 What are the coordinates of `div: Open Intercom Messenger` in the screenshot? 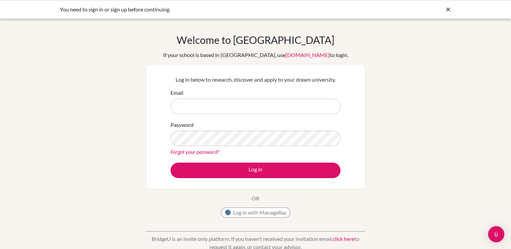 It's located at (497, 235).